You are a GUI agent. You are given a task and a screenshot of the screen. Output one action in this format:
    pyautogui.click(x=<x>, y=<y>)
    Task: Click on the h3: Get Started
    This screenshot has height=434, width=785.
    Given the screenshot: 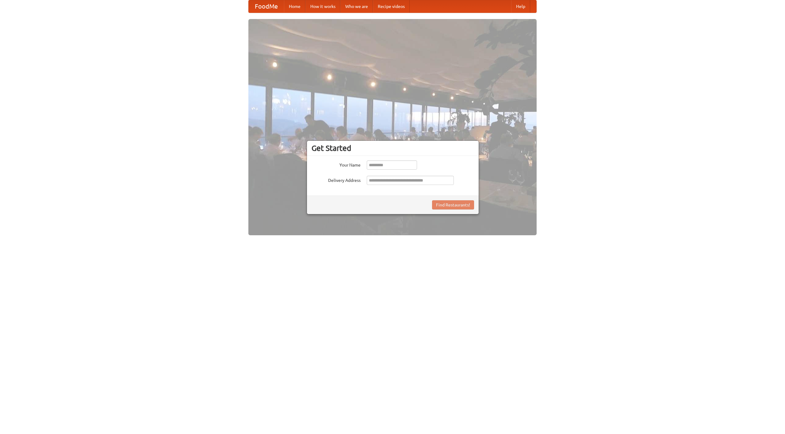 What is the action you would take?
    pyautogui.click(x=393, y=148)
    